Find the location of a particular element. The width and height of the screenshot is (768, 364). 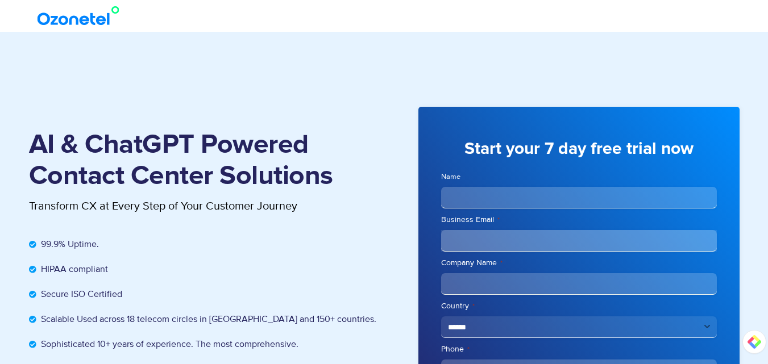

h1: AI & ChatGPT Powered Contact Center Solutions is located at coordinates (206, 161).